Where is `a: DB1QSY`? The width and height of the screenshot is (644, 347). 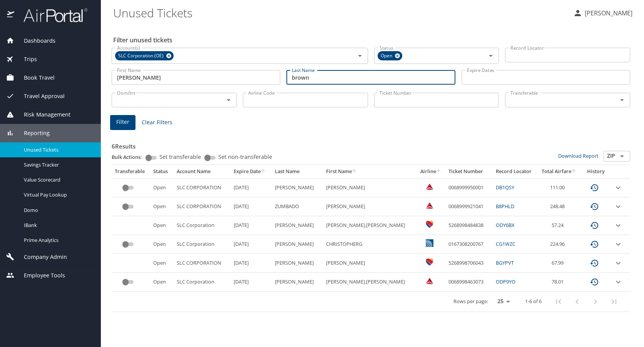 a: DB1QSY is located at coordinates (505, 187).